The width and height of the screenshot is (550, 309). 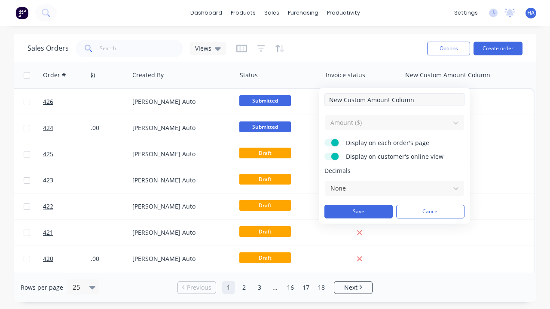 What do you see at coordinates (48, 102) in the screenshot?
I see `span: 426` at bounding box center [48, 102].